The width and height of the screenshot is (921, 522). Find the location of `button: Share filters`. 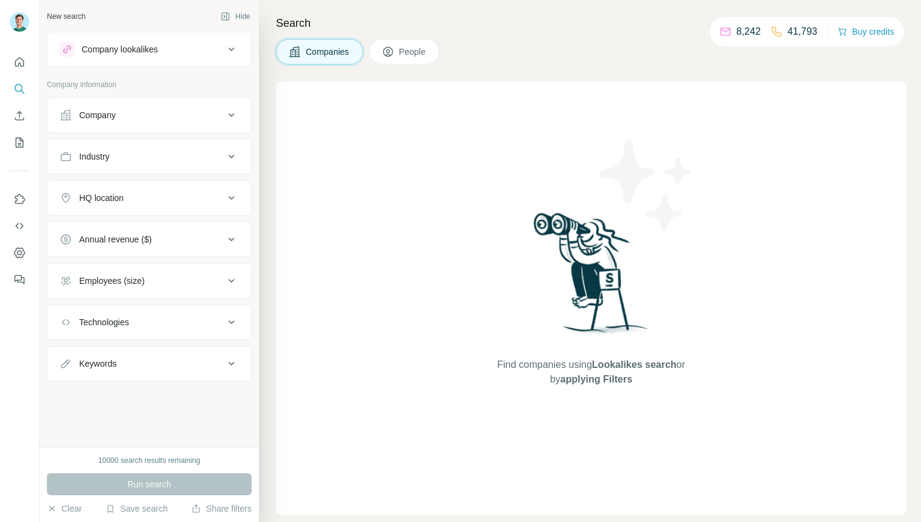

button: Share filters is located at coordinates (221, 508).